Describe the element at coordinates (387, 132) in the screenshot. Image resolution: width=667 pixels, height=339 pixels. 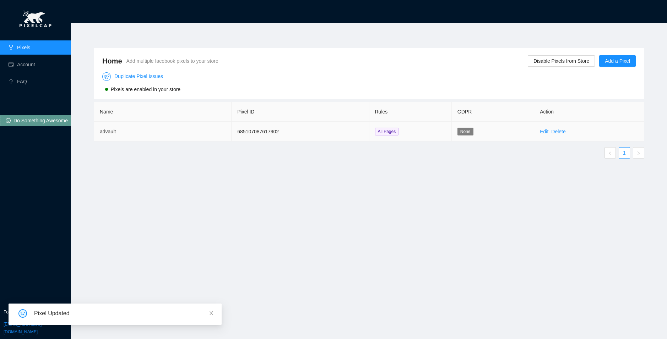
I see `span: All Pages` at that location.